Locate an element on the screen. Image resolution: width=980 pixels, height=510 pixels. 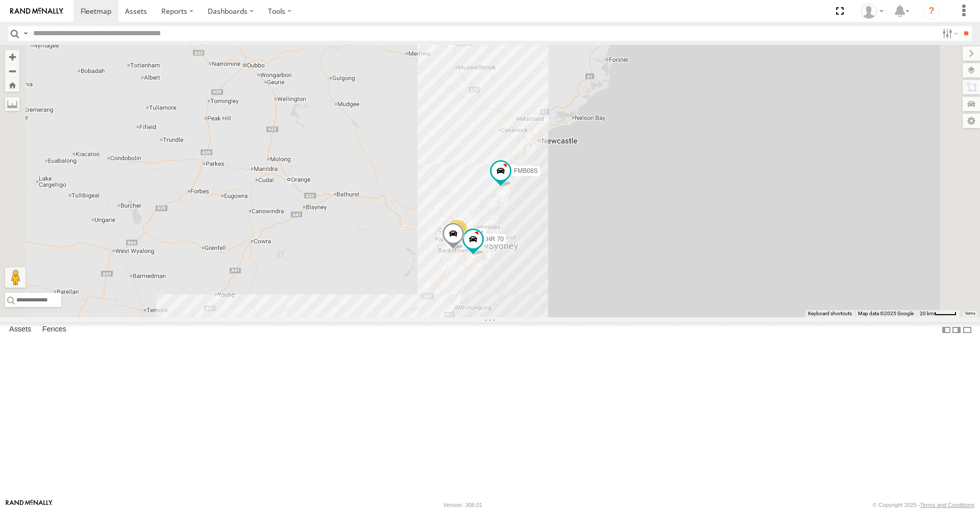
div: Eric Yao is located at coordinates (872, 11).